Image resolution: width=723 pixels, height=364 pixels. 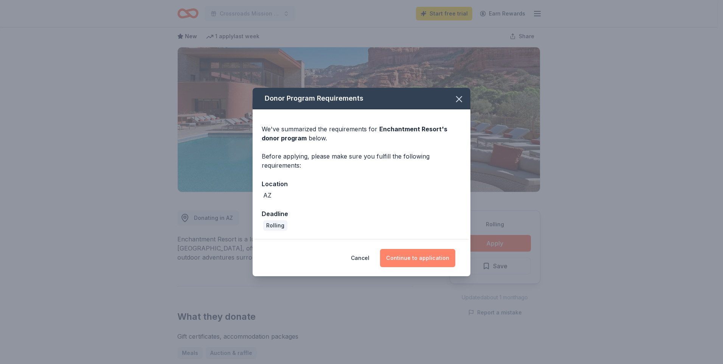 I want to click on div: Before applying, please make sure you fulfill the following requirements:, so click(x=362, y=161).